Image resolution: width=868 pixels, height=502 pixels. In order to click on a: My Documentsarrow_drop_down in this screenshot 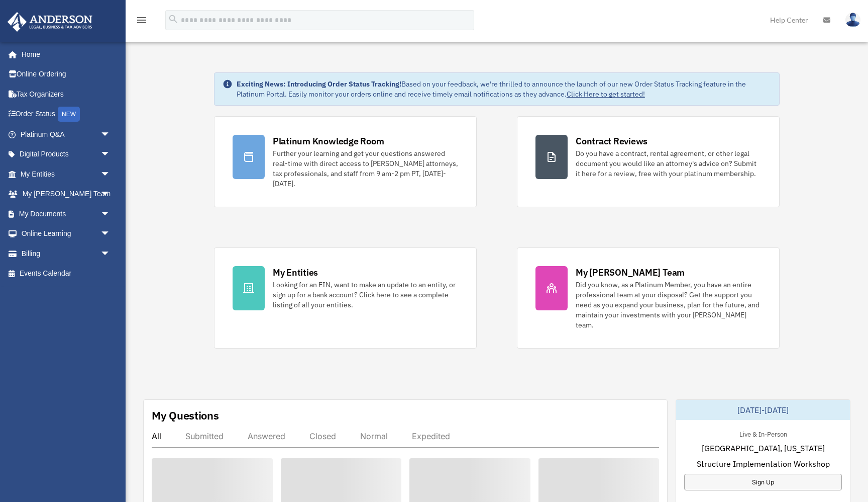, I will do `click(66, 214)`.